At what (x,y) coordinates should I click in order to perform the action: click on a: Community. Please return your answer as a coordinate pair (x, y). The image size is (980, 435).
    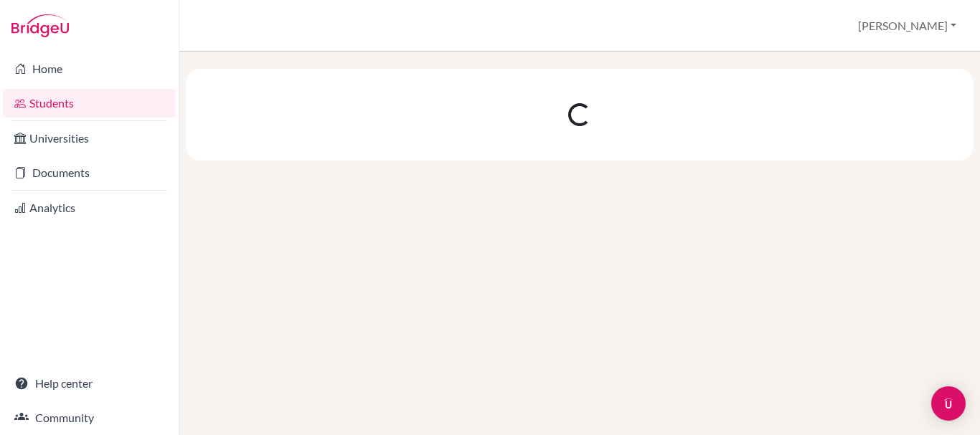
    Looking at the image, I should click on (89, 418).